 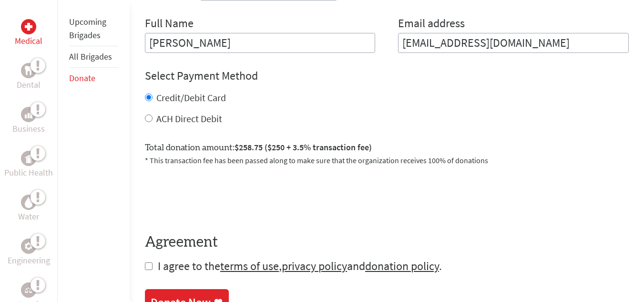 I want to click on a: Donate, so click(x=82, y=78).